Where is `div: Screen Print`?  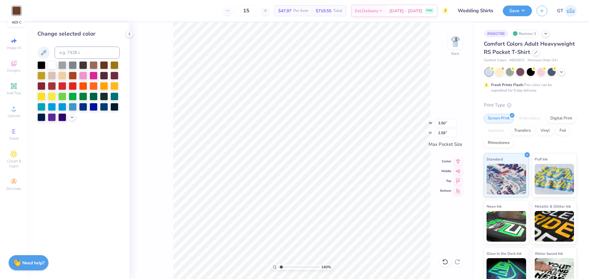
div: Screen Print is located at coordinates (498, 119).